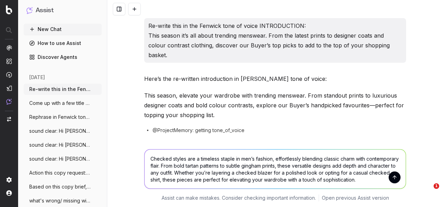  Describe the element at coordinates (239, 198) in the screenshot. I see `p: Assist can make mistakes. Consider checking important information.` at that location.